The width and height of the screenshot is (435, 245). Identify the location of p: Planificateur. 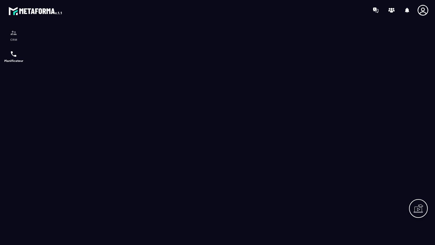
(14, 61).